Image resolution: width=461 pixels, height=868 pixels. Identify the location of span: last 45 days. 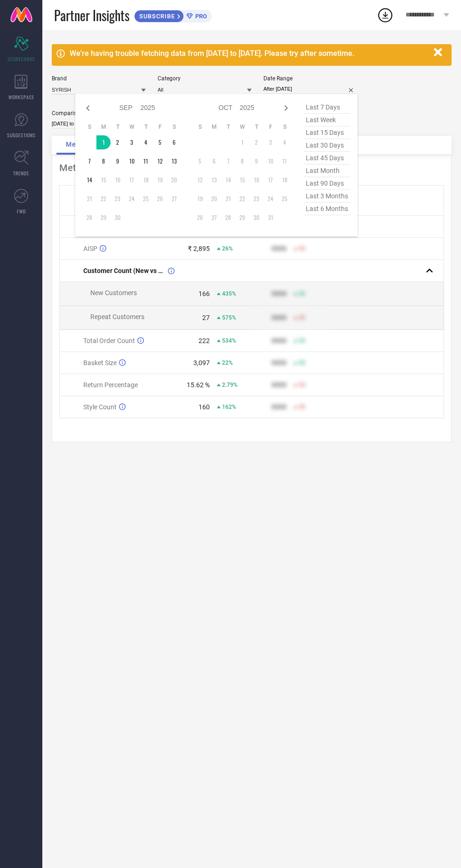
(327, 158).